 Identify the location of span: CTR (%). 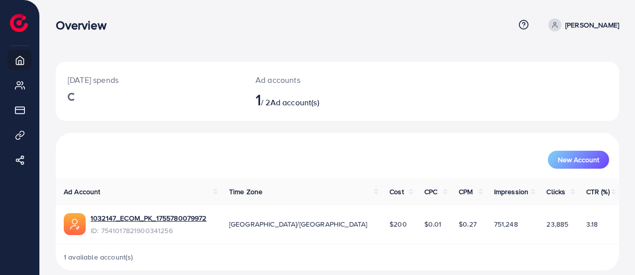
(598, 191).